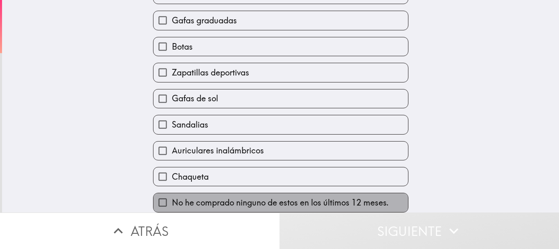  Describe the element at coordinates (182, 47) in the screenshot. I see `span: Botas` at that location.